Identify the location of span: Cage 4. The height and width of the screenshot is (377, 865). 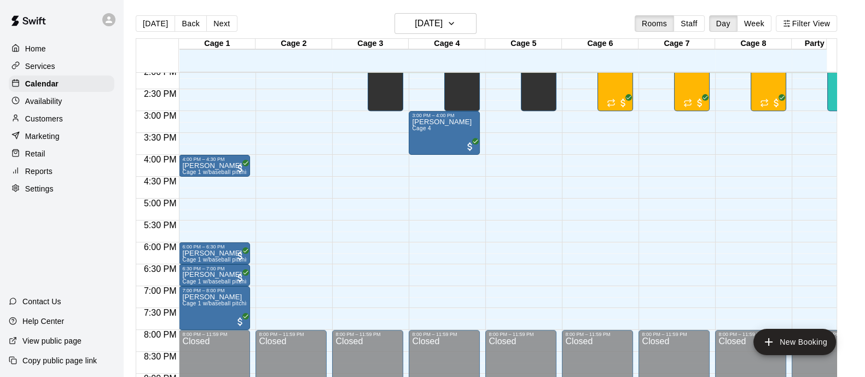
(422, 128).